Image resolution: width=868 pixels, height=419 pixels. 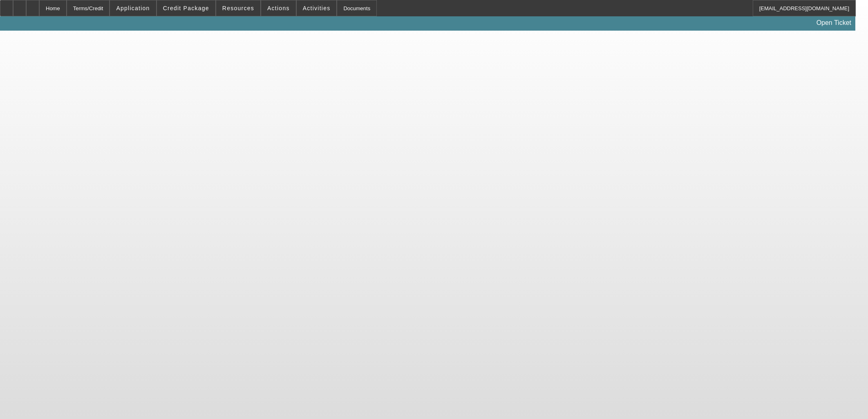 I want to click on span: Actions, so click(x=278, y=8).